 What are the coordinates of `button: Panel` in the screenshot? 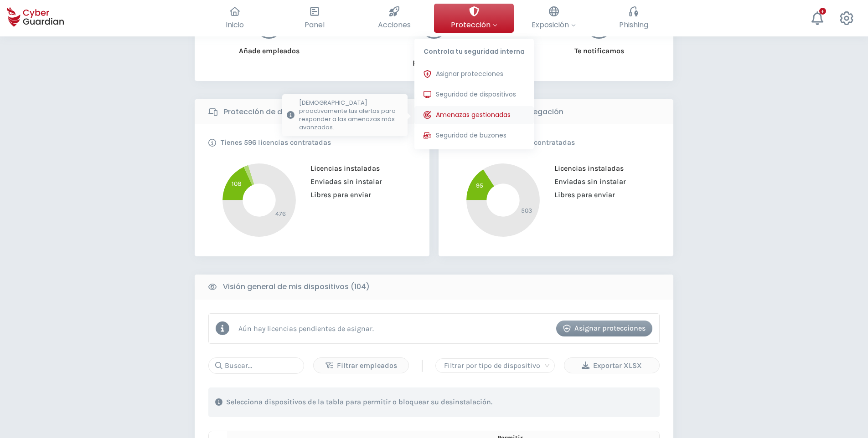 It's located at (314, 18).